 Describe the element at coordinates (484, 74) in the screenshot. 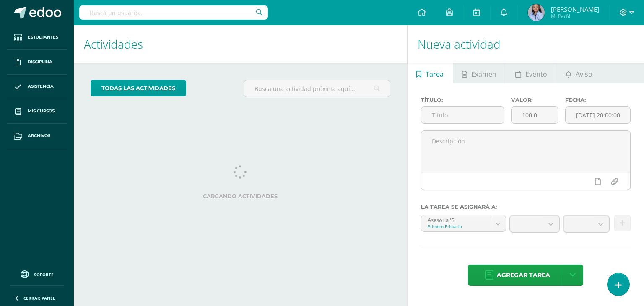

I see `span: Examen` at that location.